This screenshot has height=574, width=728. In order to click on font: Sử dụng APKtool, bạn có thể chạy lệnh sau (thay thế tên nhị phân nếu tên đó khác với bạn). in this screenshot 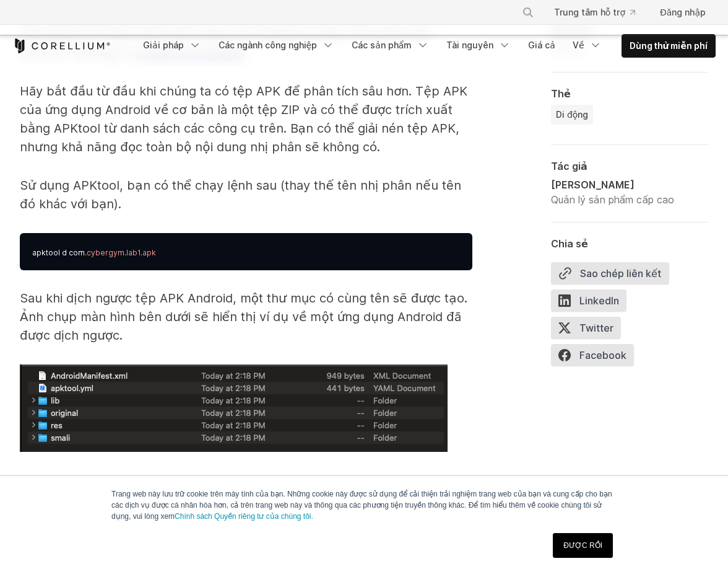, I will do `click(240, 194)`.